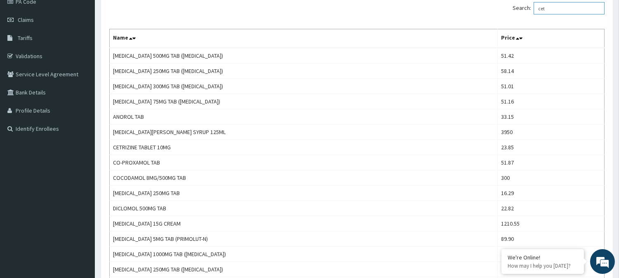 The height and width of the screenshot is (278, 619). What do you see at coordinates (551, 56) in the screenshot?
I see `td: 51.42` at bounding box center [551, 56].